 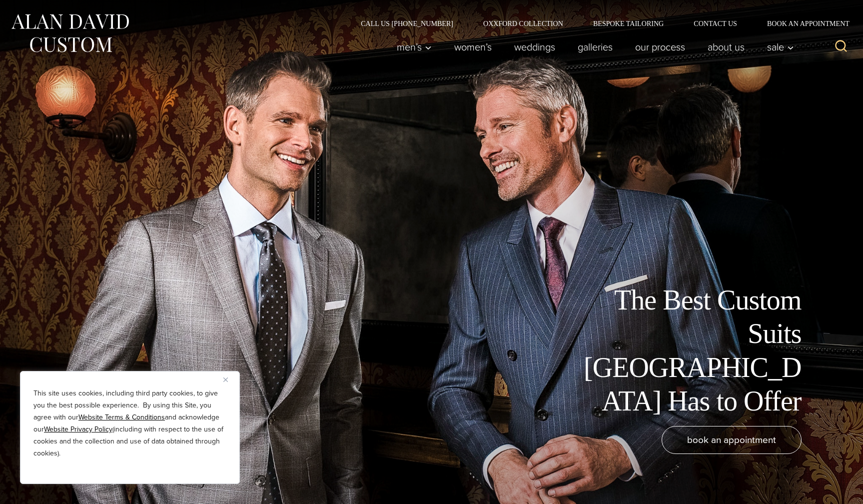 What do you see at coordinates (414, 47) in the screenshot?
I see `span: Men’s` at bounding box center [414, 47].